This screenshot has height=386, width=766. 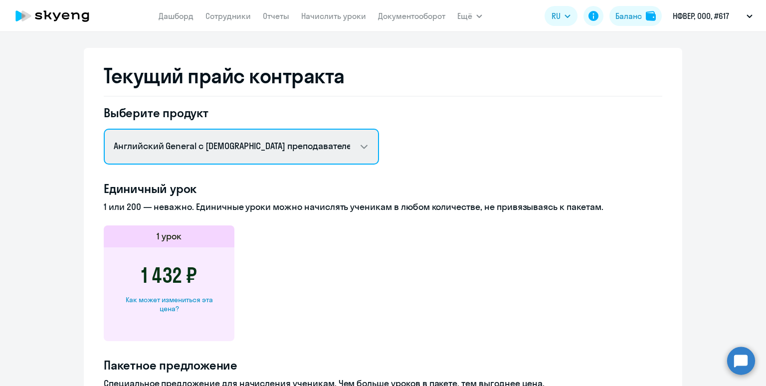 What do you see at coordinates (650, 16) in the screenshot?
I see `img: balance` at bounding box center [650, 16].